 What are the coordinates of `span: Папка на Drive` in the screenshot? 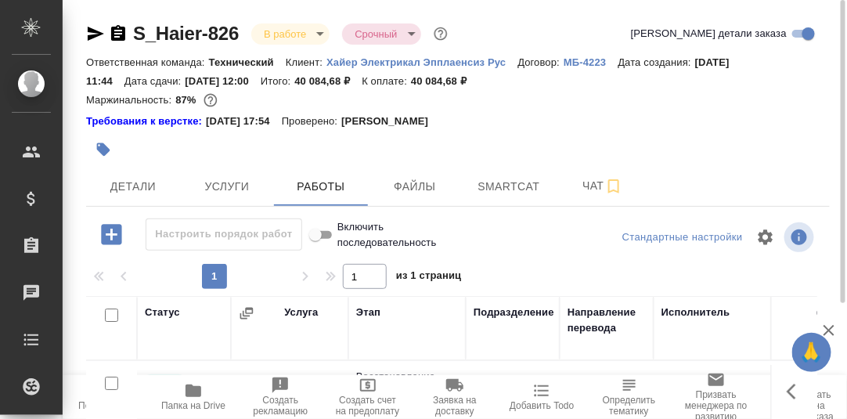 It's located at (193, 405).